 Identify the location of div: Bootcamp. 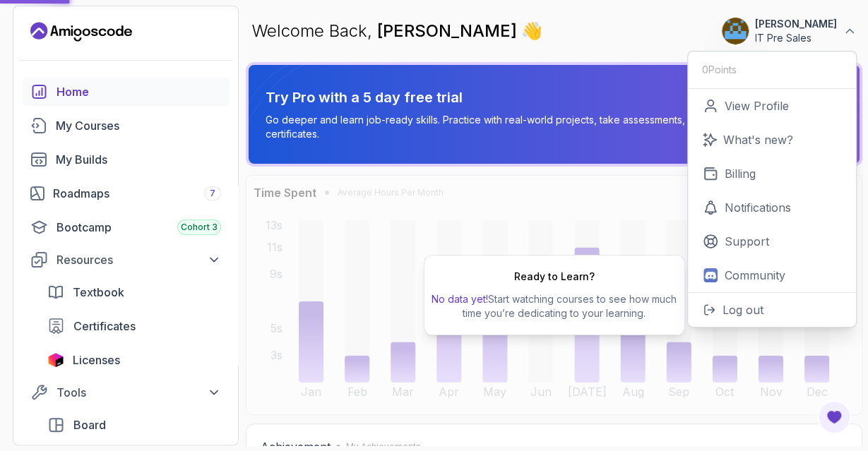
(138, 227).